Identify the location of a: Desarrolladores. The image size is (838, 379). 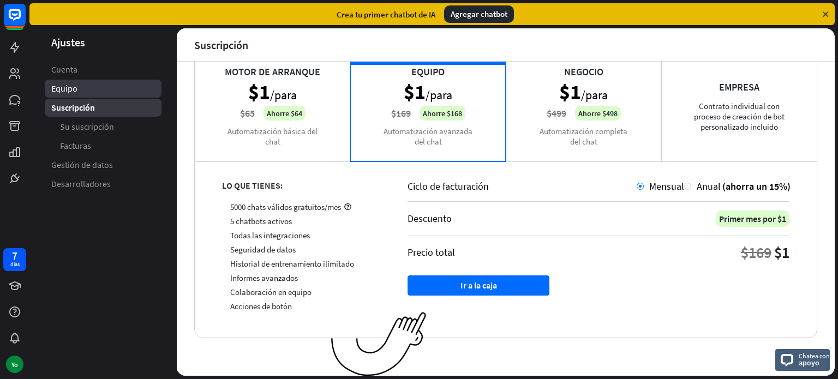
(103, 184).